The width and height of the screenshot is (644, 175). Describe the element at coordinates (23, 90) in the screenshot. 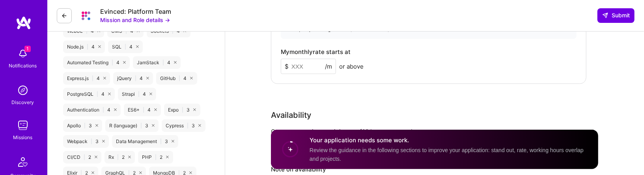

I see `img: discovery` at that location.